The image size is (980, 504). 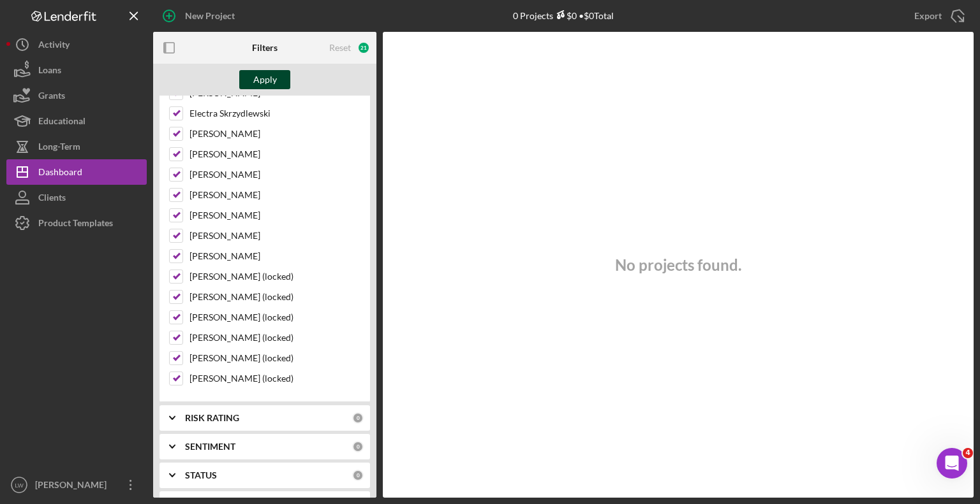 I want to click on div: Export, so click(x=928, y=16).